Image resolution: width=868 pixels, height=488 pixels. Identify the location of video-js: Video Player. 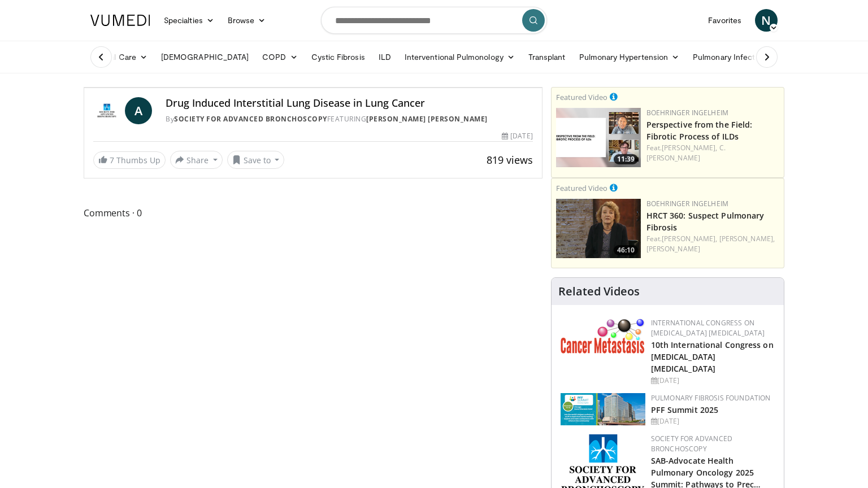
(313, 88).